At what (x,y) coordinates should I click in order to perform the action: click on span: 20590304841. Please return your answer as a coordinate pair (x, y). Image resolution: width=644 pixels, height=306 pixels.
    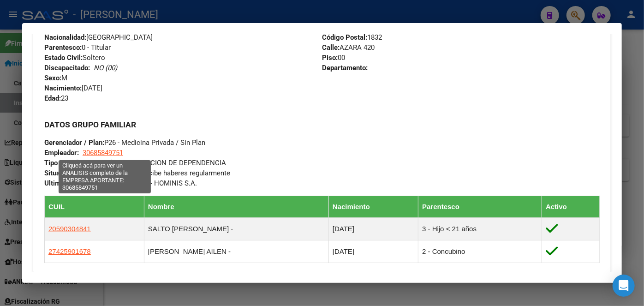
    Looking at the image, I should click on (70, 229).